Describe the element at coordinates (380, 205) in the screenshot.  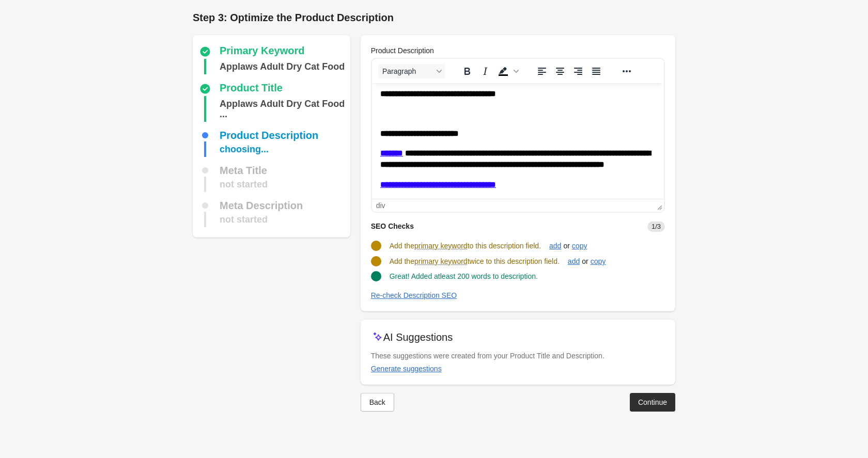
I see `div: div` at that location.